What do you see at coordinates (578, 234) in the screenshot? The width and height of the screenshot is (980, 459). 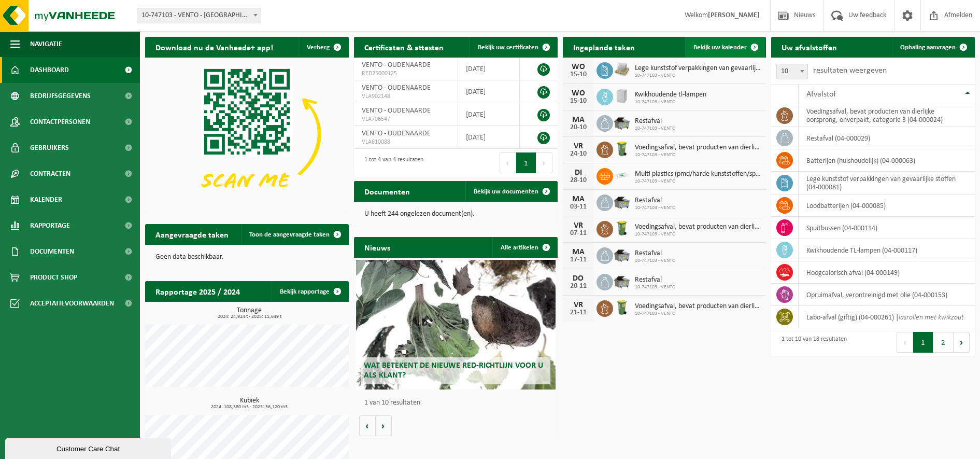 I see `div: 07-11` at bounding box center [578, 234].